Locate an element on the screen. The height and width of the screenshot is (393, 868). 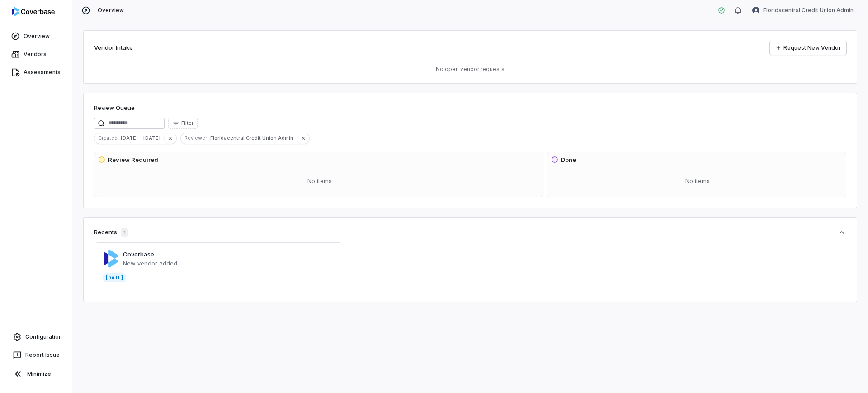
span: Configuration is located at coordinates (43, 337).